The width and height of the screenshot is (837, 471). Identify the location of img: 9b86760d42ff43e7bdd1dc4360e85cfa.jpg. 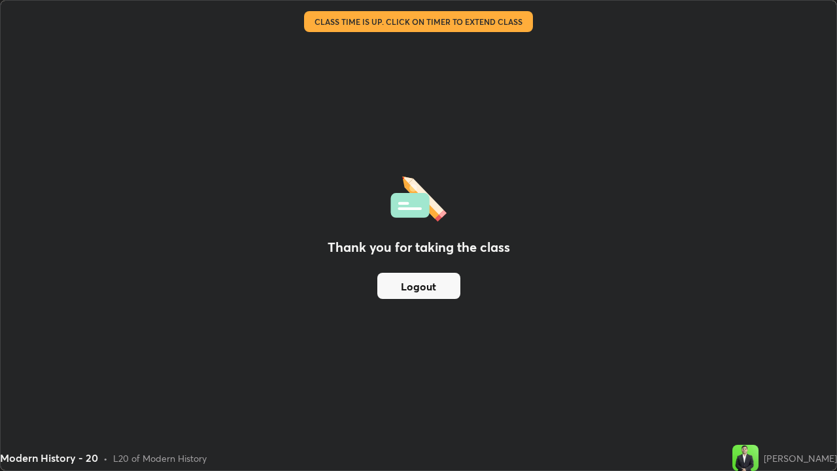
(745, 458).